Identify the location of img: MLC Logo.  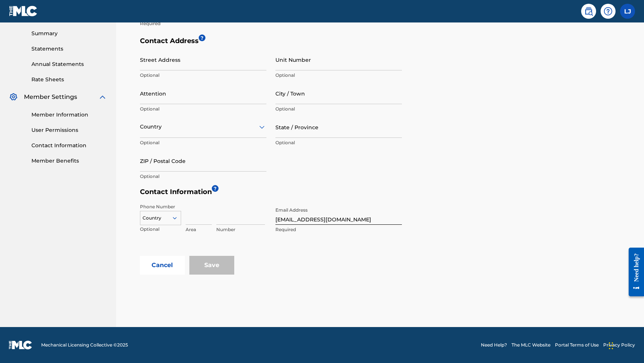
(23, 11).